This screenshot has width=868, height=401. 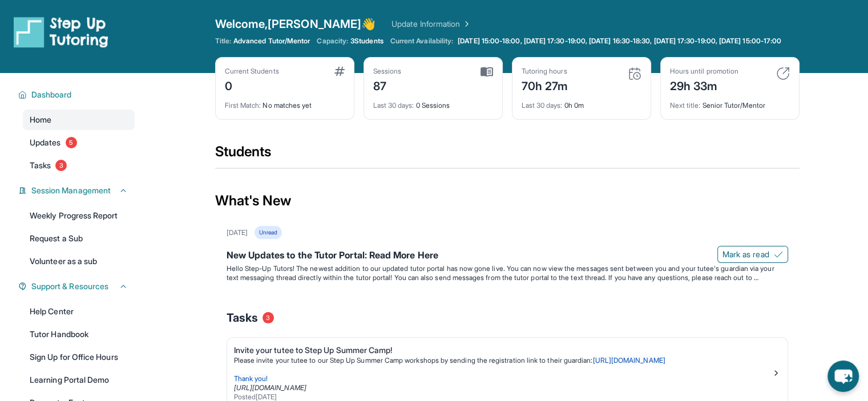 I want to click on button: chat-button, so click(x=843, y=376).